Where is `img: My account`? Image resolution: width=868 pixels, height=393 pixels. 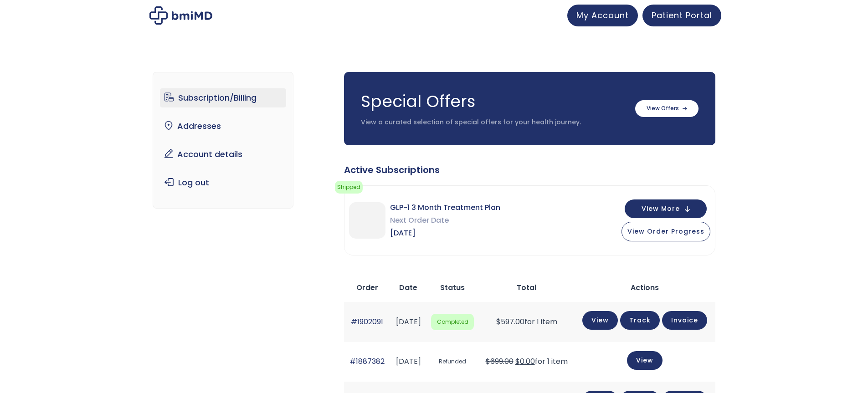
img: My account is located at coordinates (181, 15).